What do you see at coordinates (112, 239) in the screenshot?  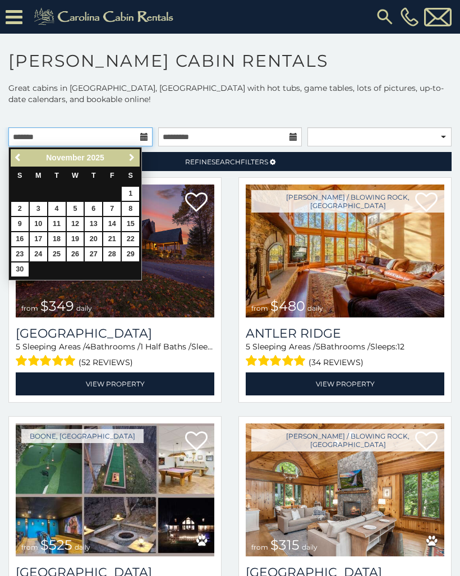 I see `a: 21` at bounding box center [112, 239].